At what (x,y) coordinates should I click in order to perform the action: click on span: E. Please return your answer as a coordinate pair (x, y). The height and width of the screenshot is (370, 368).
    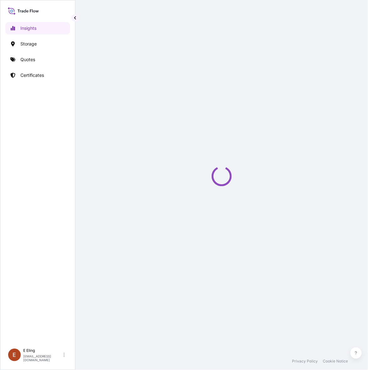
    Looking at the image, I should click on (14, 355).